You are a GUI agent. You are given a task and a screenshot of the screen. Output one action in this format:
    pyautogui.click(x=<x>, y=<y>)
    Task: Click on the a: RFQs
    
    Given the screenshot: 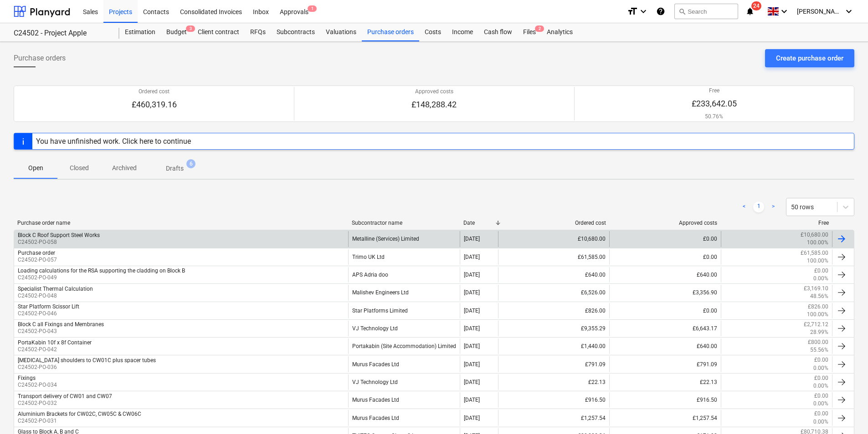 What is the action you would take?
    pyautogui.click(x=258, y=33)
    